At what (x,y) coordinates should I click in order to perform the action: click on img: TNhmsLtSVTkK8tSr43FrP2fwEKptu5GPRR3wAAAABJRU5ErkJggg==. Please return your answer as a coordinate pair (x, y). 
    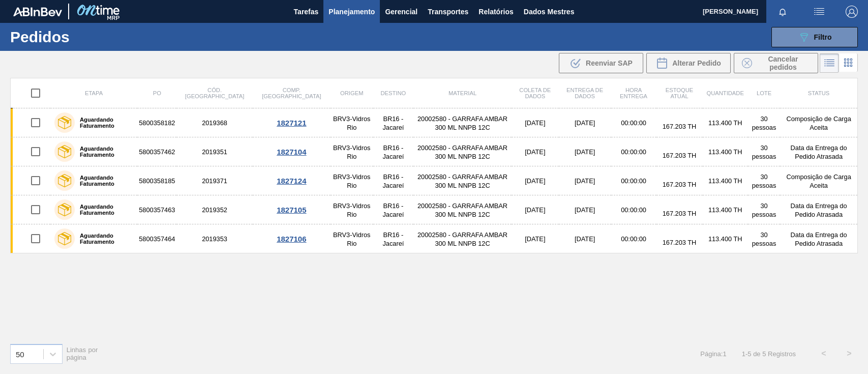
    Looking at the image, I should click on (37, 11).